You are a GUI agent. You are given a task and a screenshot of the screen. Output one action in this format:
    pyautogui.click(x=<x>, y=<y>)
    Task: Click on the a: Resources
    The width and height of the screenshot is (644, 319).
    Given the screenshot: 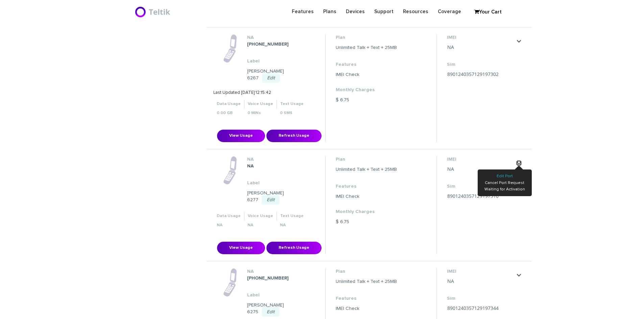 What is the action you would take?
    pyautogui.click(x=415, y=12)
    